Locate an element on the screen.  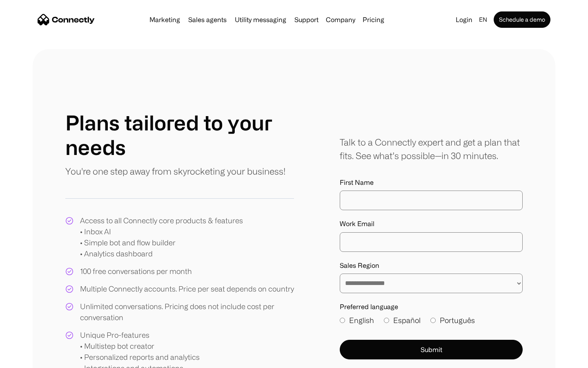
div: Access to all Connectly core products & features • Inbox AI • Simple bot and flow builder • Analy... is located at coordinates (162, 237).